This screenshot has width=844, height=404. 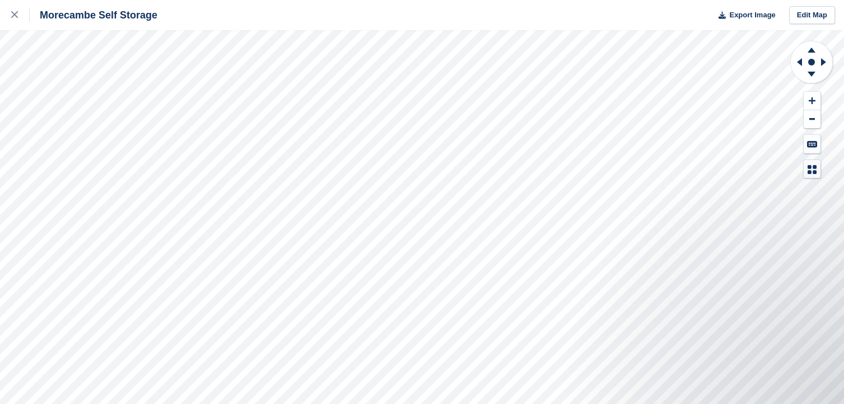 I want to click on button: Export Image, so click(x=744, y=15).